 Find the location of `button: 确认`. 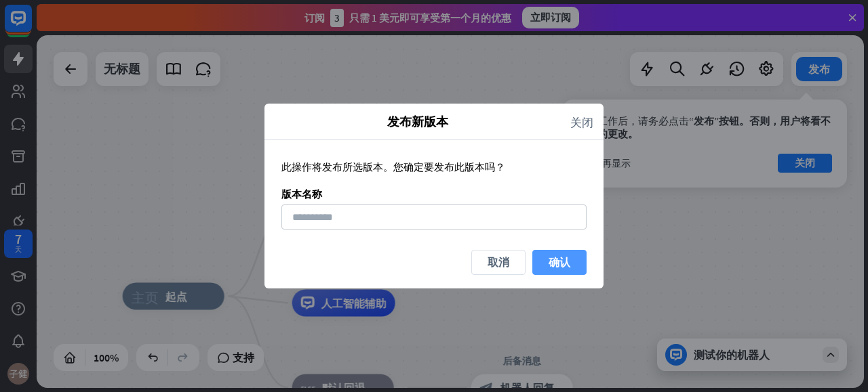

button: 确认 is located at coordinates (559, 262).